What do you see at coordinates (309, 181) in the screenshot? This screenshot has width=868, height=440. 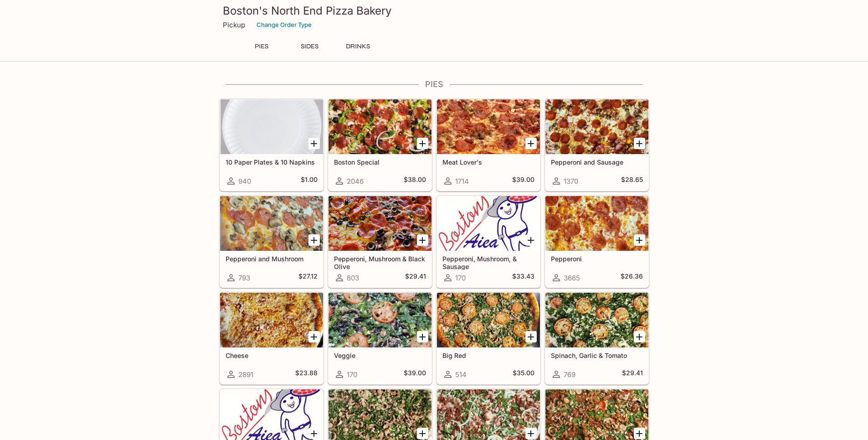 I see `h5: $1.00` at bounding box center [309, 181].